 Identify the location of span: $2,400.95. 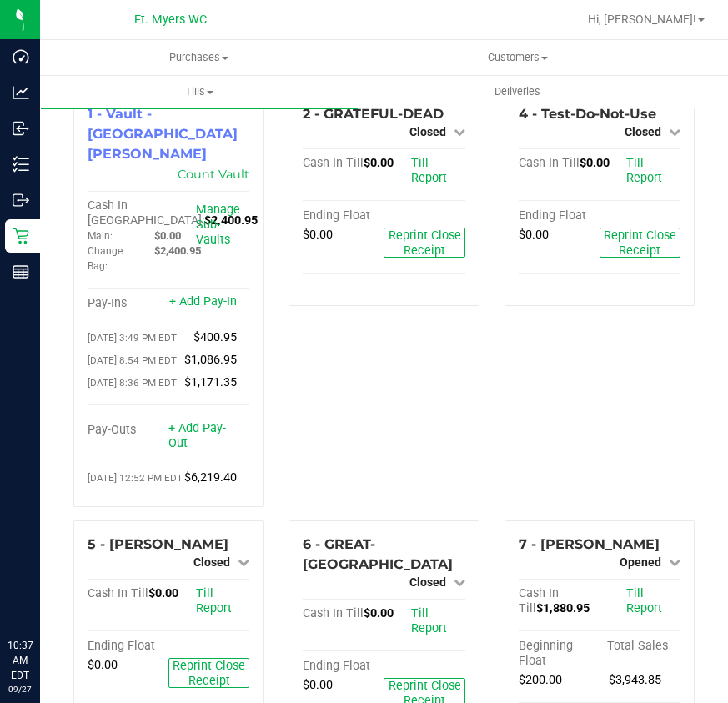
(178, 250).